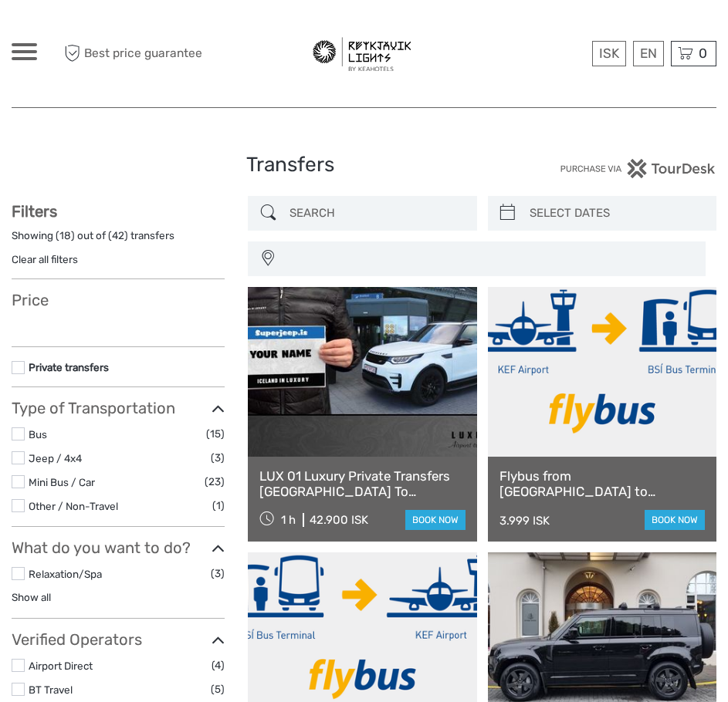 The image size is (728, 702). What do you see at coordinates (215, 434) in the screenshot?
I see `span: (15)` at bounding box center [215, 434].